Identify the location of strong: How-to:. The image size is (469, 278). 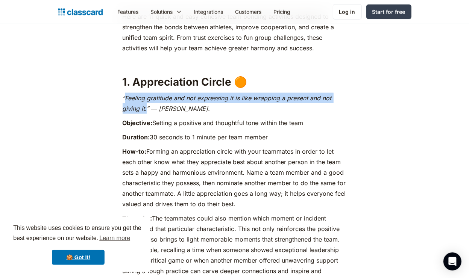
(135, 151).